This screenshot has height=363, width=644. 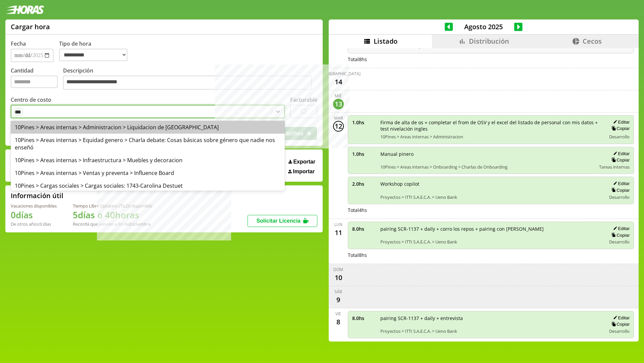 I want to click on div: 11, so click(x=339, y=233).